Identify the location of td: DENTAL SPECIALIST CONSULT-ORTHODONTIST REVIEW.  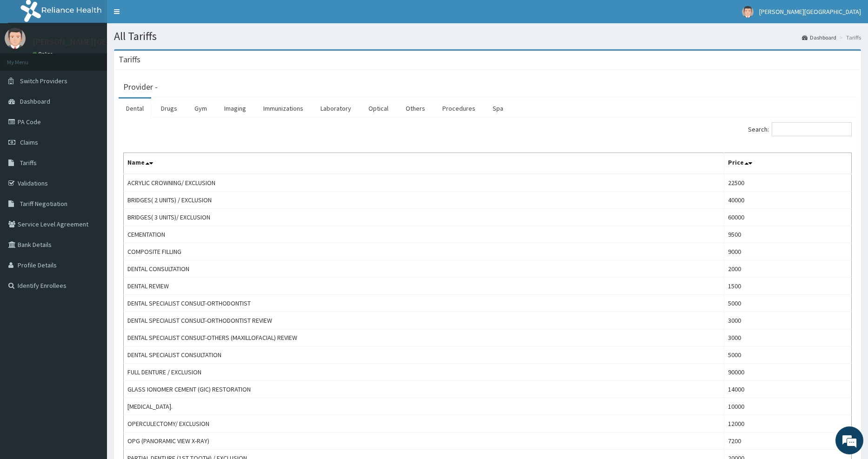
(424, 320).